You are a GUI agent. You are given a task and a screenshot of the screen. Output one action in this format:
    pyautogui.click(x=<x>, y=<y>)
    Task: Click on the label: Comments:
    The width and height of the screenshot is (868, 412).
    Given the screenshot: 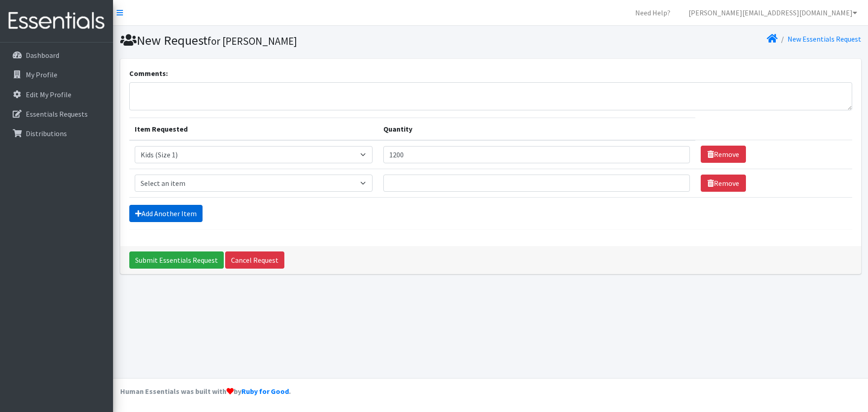 What is the action you would take?
    pyautogui.click(x=149, y=74)
    